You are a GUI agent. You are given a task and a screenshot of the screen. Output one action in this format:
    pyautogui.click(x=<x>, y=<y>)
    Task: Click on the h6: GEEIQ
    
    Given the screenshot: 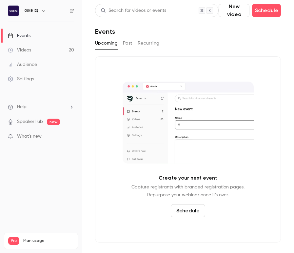 What is the action you would take?
    pyautogui.click(x=31, y=11)
    